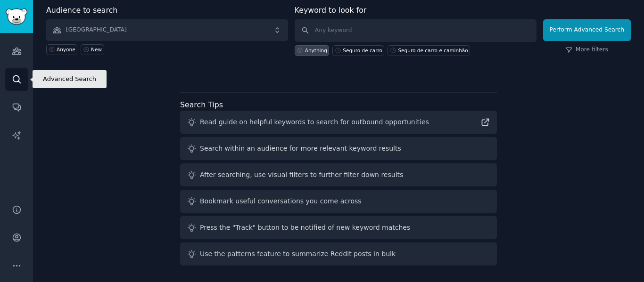  What do you see at coordinates (415, 31) in the screenshot?
I see `input: Any keyword` at bounding box center [415, 31].